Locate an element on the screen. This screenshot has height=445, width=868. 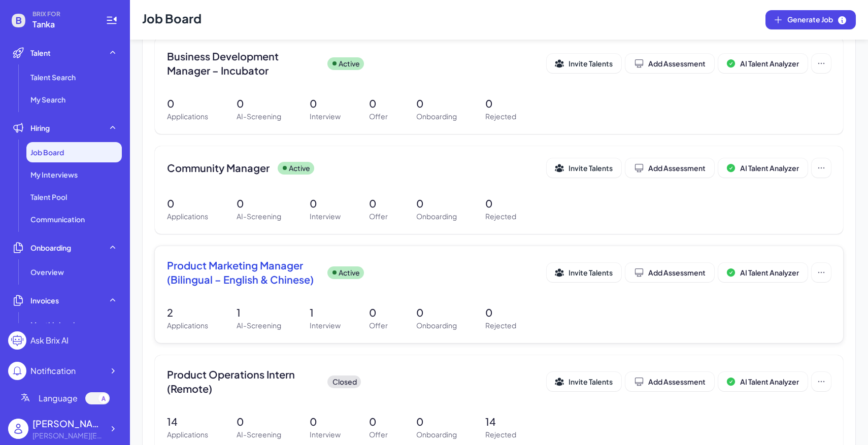
p: Closed is located at coordinates (344, 382).